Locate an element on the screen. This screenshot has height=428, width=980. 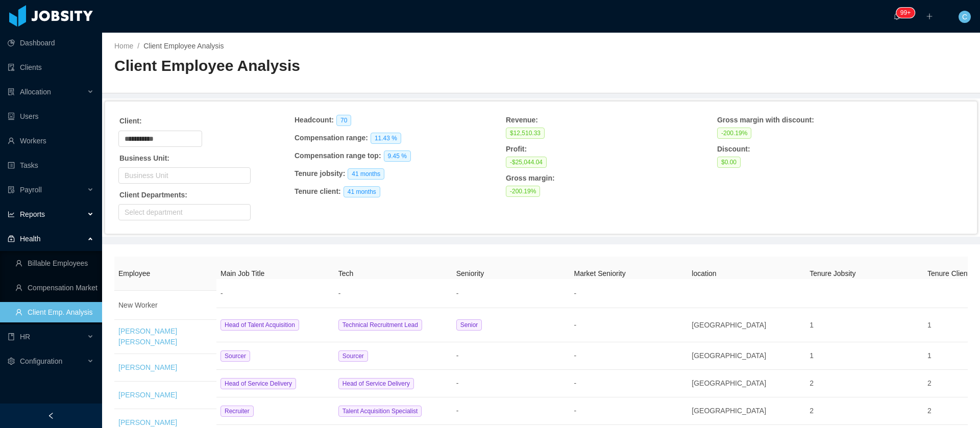
strong: Tenure client : is located at coordinates (318, 191).